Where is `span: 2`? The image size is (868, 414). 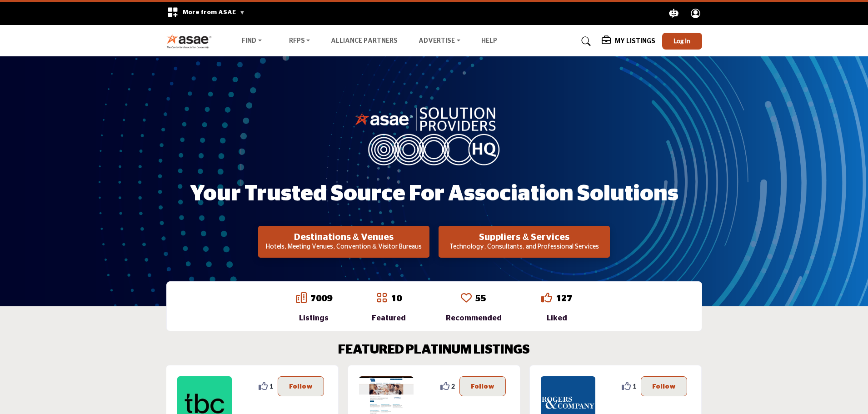 span: 2 is located at coordinates (453, 386).